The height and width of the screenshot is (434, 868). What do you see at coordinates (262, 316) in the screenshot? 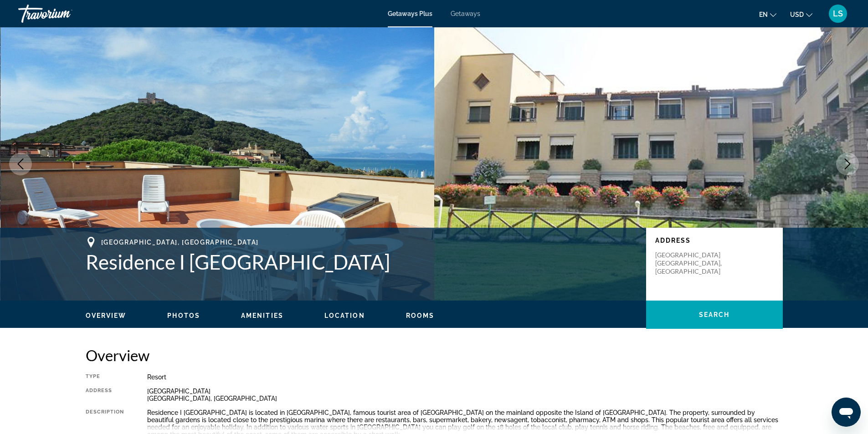
I see `button: Amenities` at bounding box center [262, 316].